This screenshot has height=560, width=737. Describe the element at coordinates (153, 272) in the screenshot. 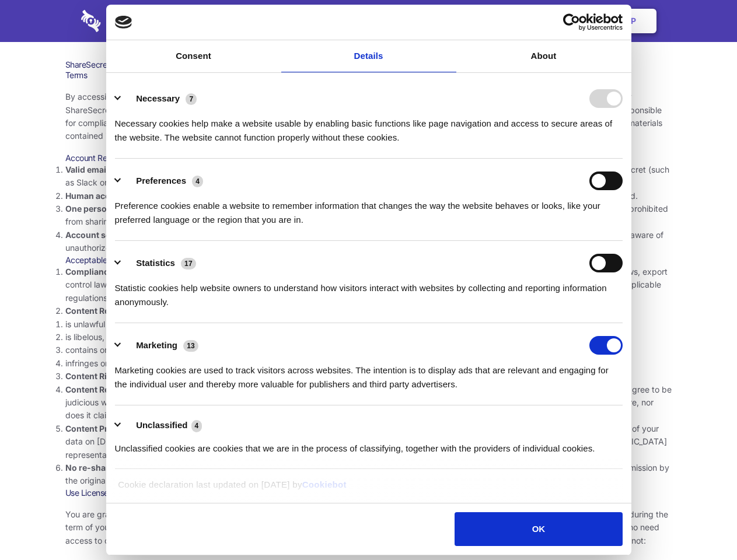

I see `strong: Compliance with local laws and regulations.` at that location.